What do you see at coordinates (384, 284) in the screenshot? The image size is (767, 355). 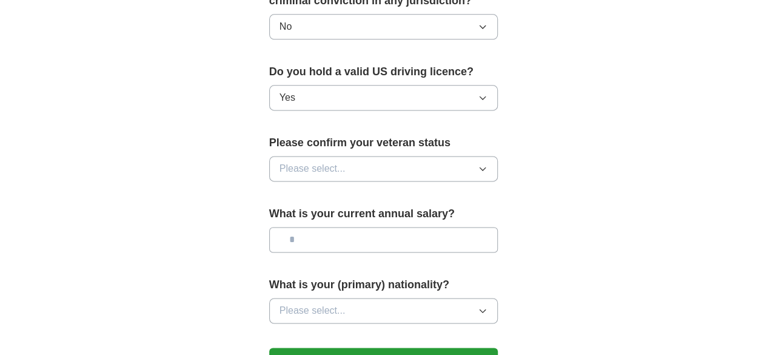 I see `label: What is your (primary) nationality?` at bounding box center [384, 284].